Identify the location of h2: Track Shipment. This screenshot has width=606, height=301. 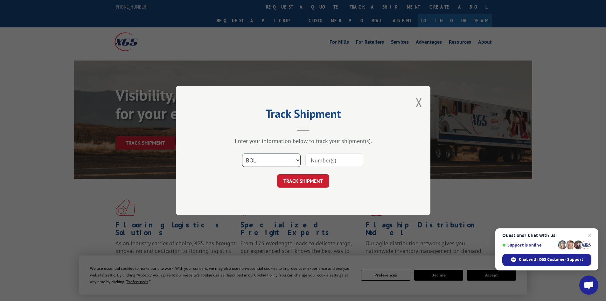
(303, 115).